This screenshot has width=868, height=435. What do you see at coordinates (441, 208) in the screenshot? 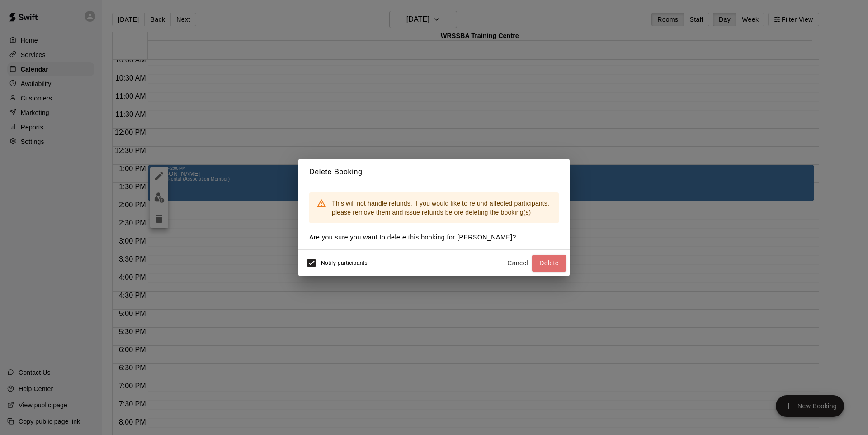
I see `div: This will not handle refunds. If you would like to refund affected participants, please remove th...` at bounding box center [441, 208].